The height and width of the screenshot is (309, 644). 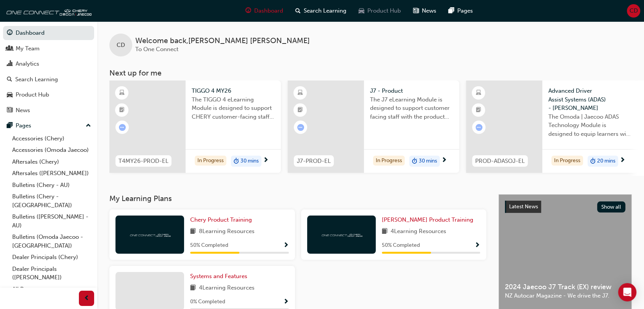 What do you see at coordinates (325, 11) in the screenshot?
I see `span: Search Learning` at bounding box center [325, 11].